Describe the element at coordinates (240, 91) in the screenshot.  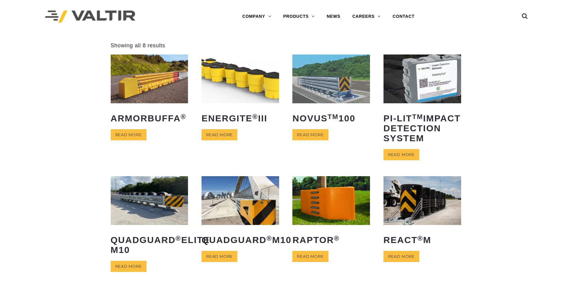
I see `a: ENERGITE®III` at that location.